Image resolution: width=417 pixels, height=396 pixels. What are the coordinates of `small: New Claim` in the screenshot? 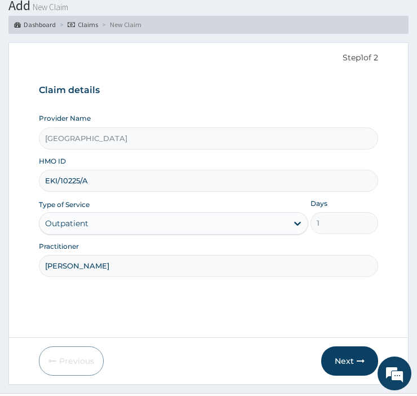 It's located at (49, 7).